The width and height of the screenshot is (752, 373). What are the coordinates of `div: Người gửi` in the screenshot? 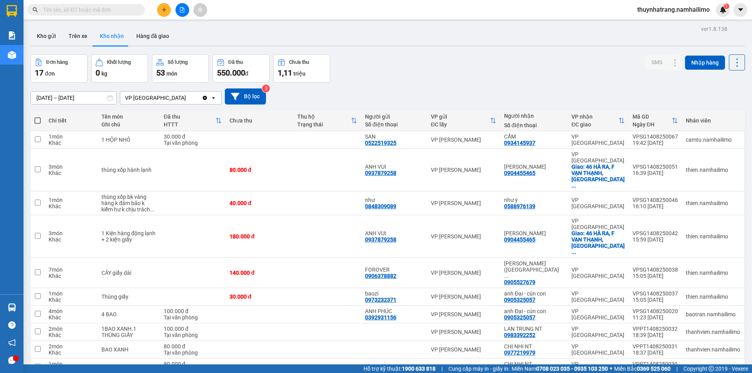 It's located at (394, 117).